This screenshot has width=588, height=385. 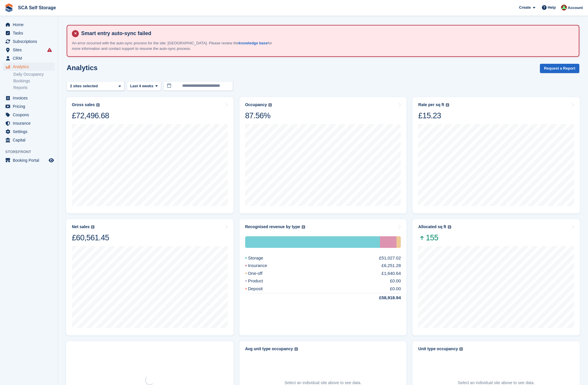 What do you see at coordinates (30, 50) in the screenshot?
I see `span: Sites` at bounding box center [30, 50].